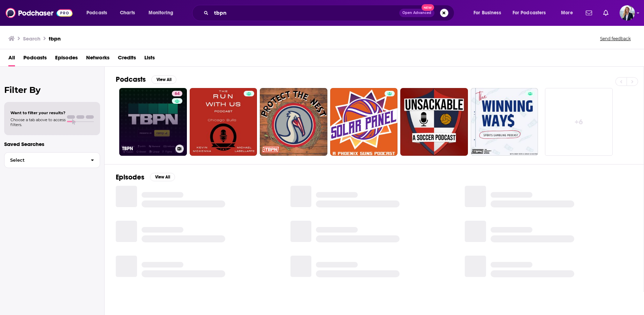 The width and height of the screenshot is (644, 315). I want to click on span: Lists, so click(150, 59).